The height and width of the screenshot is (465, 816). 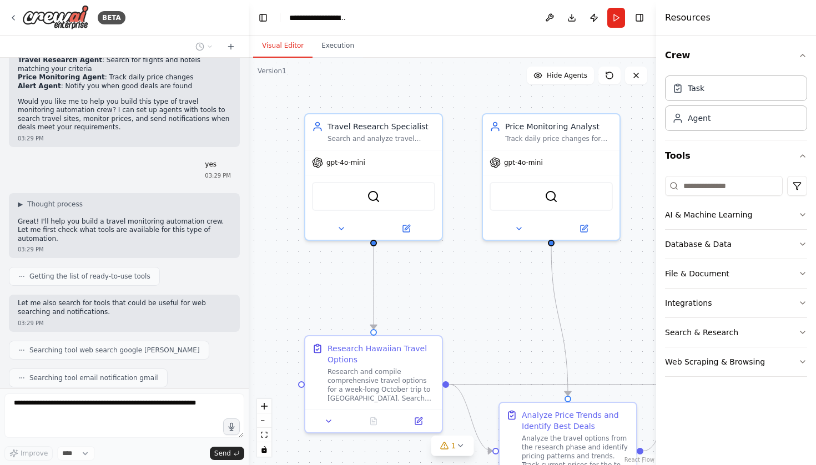 I want to click on div: Price Monitoring AnalystTrack daily price changes for travel options identified for {destination}..., so click(x=551, y=177).